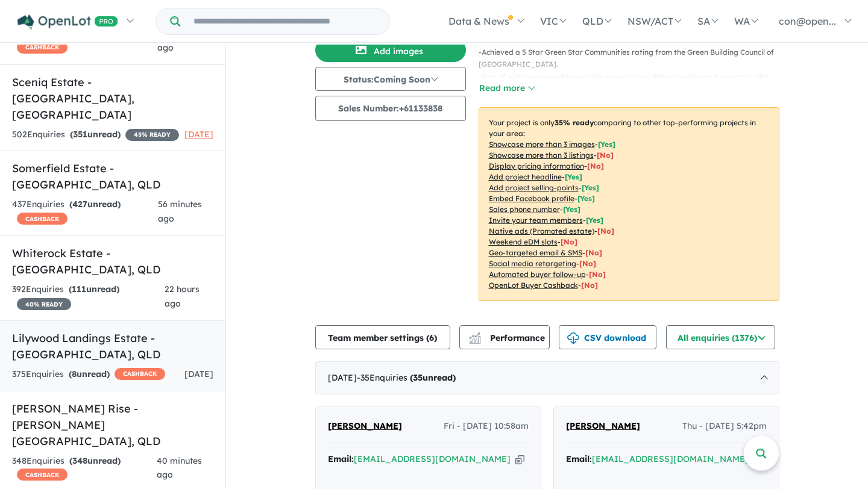 The height and width of the screenshot is (489, 868). What do you see at coordinates (807, 22) in the screenshot?
I see `span: con@open...` at bounding box center [807, 22].